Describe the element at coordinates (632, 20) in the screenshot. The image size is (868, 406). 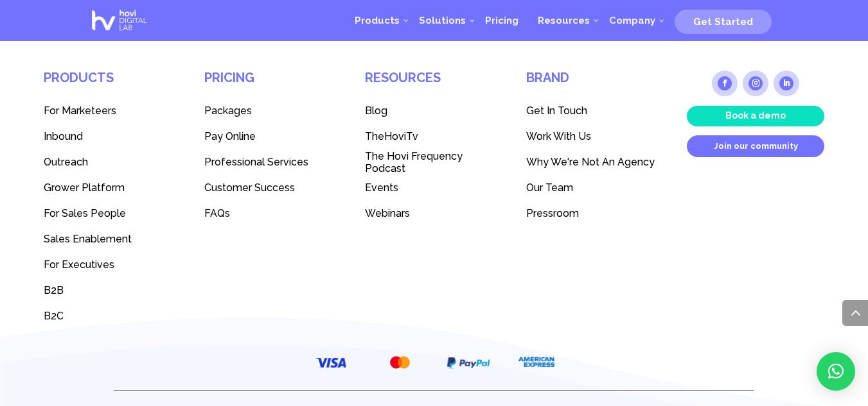
I see `span: Company` at that location.